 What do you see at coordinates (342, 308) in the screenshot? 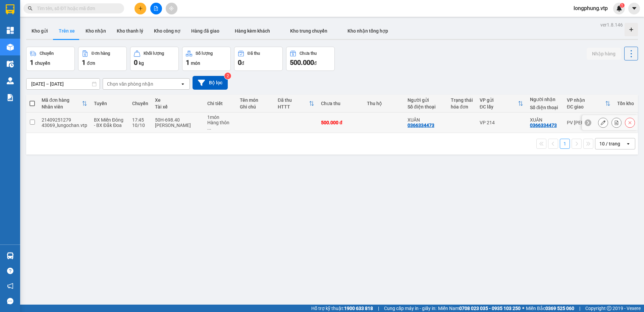
I see `span: Hỗ trợ kỹ thuật:` at bounding box center [342, 308].